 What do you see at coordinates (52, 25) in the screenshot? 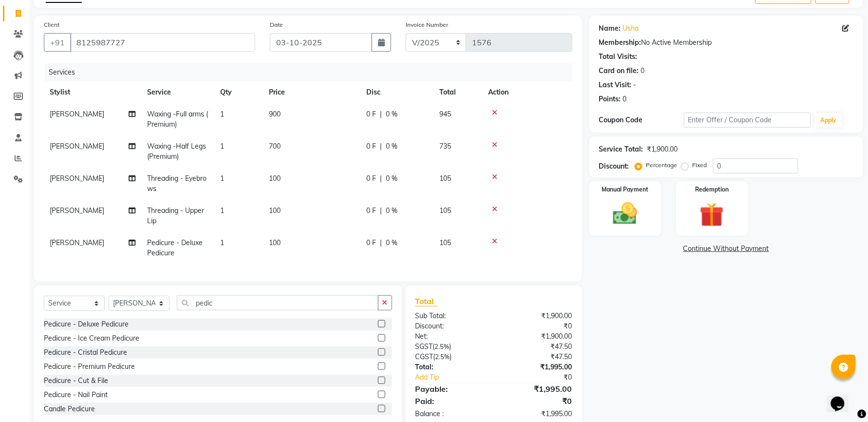
I see `label: Client` at bounding box center [52, 25].